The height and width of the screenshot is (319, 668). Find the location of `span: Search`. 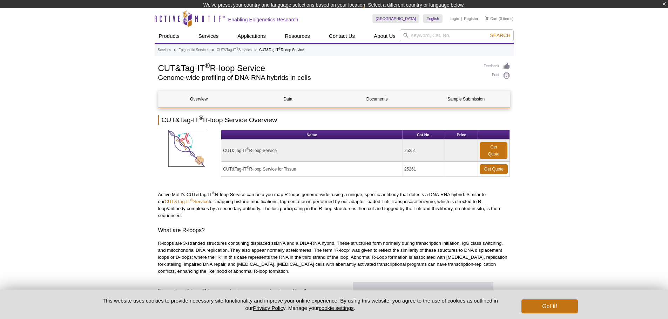

span: Search is located at coordinates (500, 35).